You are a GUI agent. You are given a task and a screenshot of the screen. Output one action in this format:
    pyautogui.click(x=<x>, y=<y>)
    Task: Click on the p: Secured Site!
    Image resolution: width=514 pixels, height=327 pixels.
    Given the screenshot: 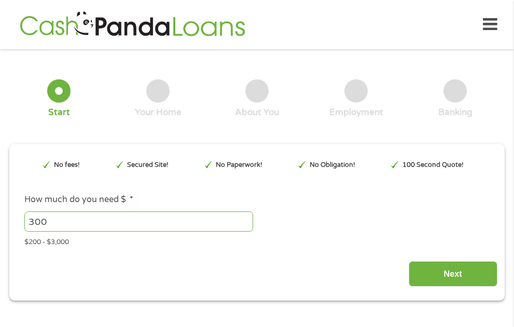 What is the action you would take?
    pyautogui.click(x=148, y=165)
    